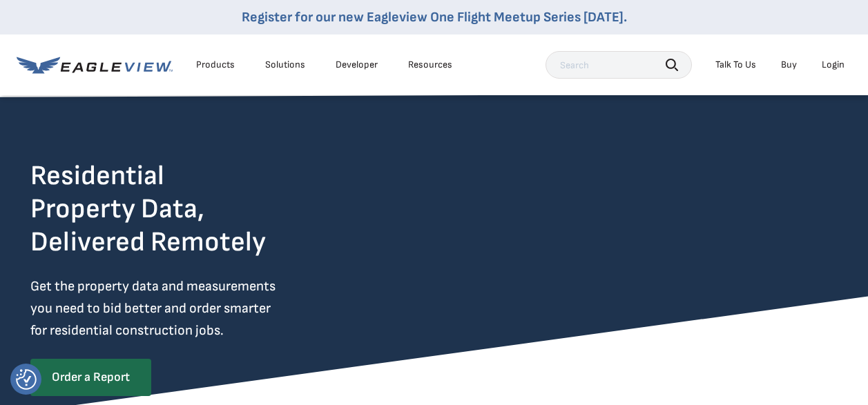 The height and width of the screenshot is (405, 868). What do you see at coordinates (91, 378) in the screenshot?
I see `a: Order a Report` at bounding box center [91, 378].